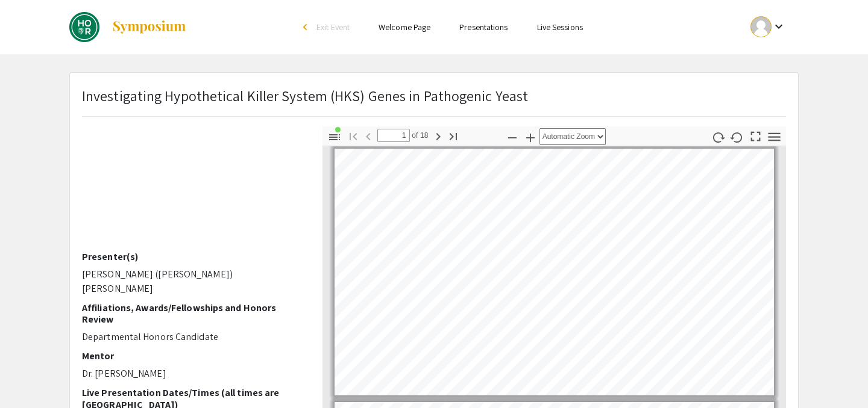 The height and width of the screenshot is (408, 868). Describe the element at coordinates (768, 27) in the screenshot. I see `button: Expand account dropdown` at that location.